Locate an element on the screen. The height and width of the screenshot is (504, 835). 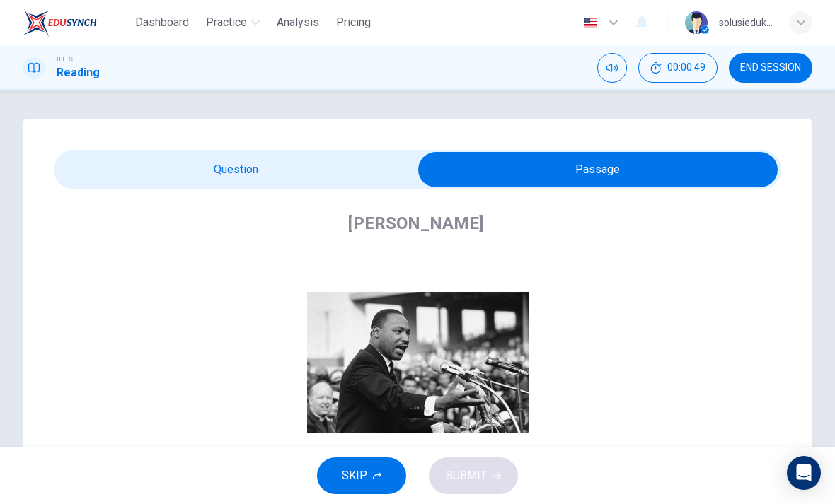
button: Dashboard is located at coordinates (162, 22).